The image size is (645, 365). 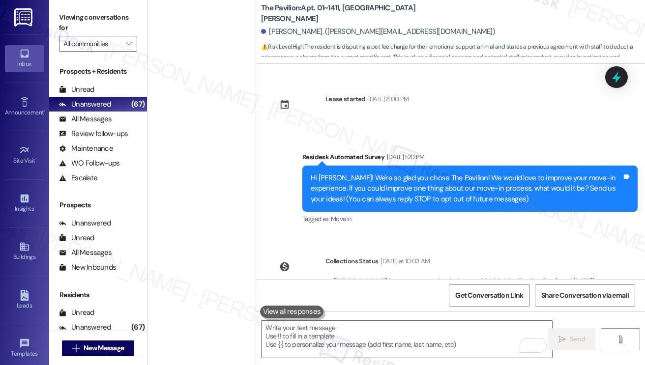 What do you see at coordinates (98, 23) in the screenshot?
I see `label: Viewing conversations for` at bounding box center [98, 23].